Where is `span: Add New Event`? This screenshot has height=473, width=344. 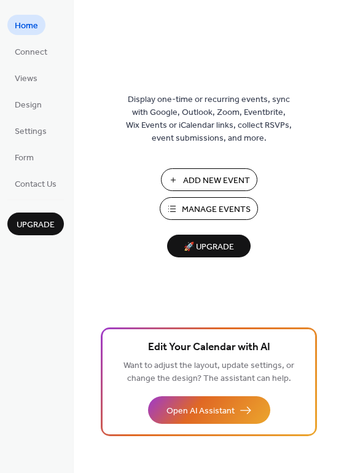
span: Add New Event is located at coordinates (216, 181).